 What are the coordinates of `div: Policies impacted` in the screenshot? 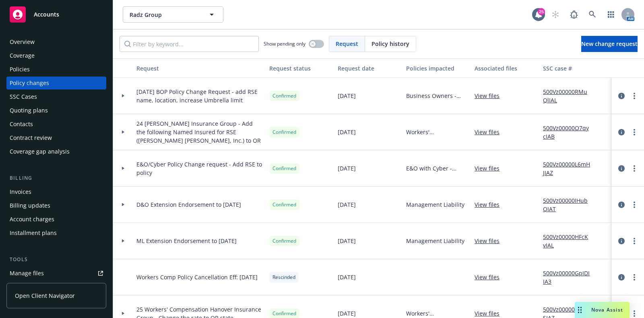 It's located at (437, 68).